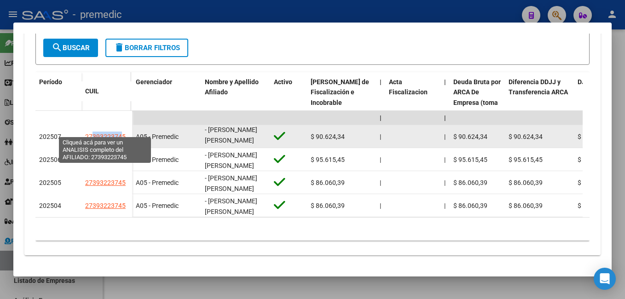  Describe the element at coordinates (147, 48) in the screenshot. I see `button: Borrar Filtros` at that location.